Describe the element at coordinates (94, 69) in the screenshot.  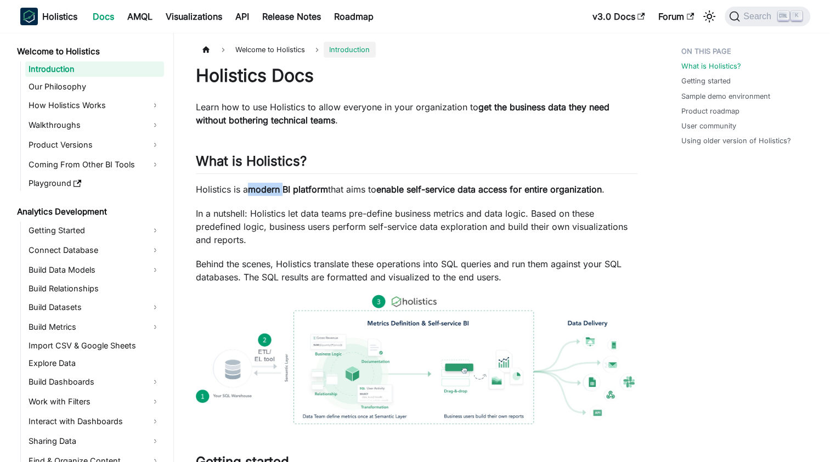
I see `a: Introduction` at that location.